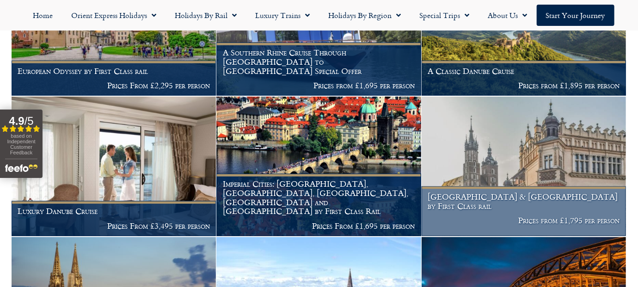  I want to click on p: Prices From £2,295 per person, so click(114, 86).